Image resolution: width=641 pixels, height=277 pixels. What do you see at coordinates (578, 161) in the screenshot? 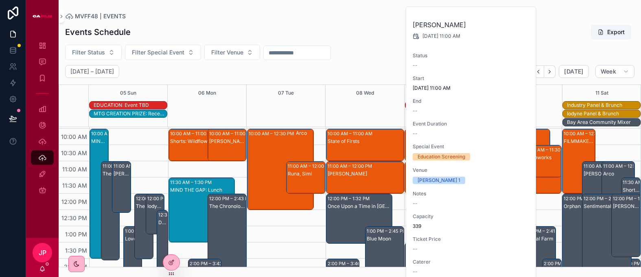
I see `div: 10:00 AM – 12:00 PMFILMMAKER BRUNCH` at bounding box center [578, 161].